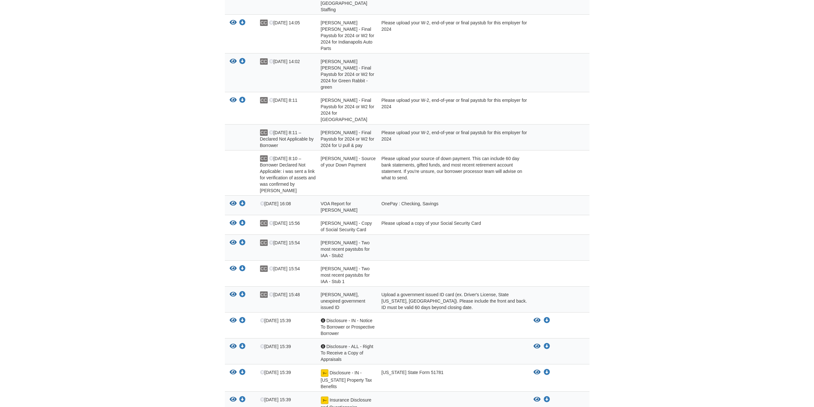  I want to click on div: Please upload your source of down payment. This can include 60 day bank statements, gifted funds,..., so click(453, 174).